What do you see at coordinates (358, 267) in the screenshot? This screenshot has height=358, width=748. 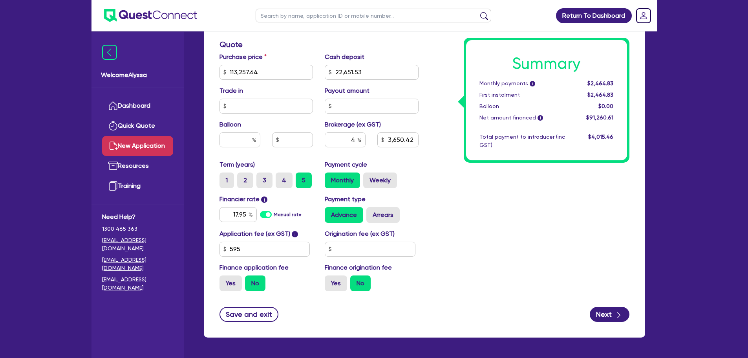 I see `label: Finance origination fee` at bounding box center [358, 267].